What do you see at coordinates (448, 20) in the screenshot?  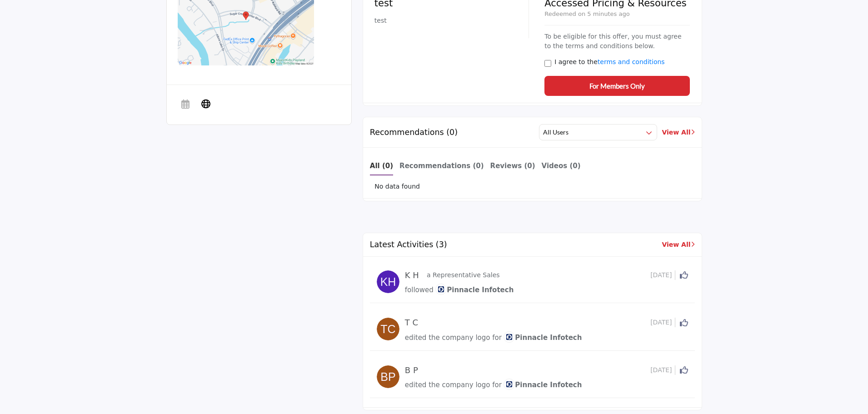 I see `p: test` at bounding box center [448, 20].